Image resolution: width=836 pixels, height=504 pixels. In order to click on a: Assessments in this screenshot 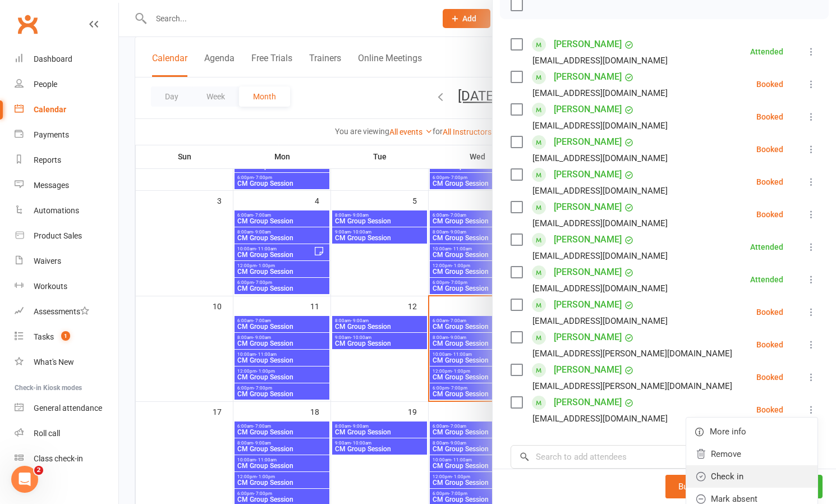, I will do `click(66, 311)`.